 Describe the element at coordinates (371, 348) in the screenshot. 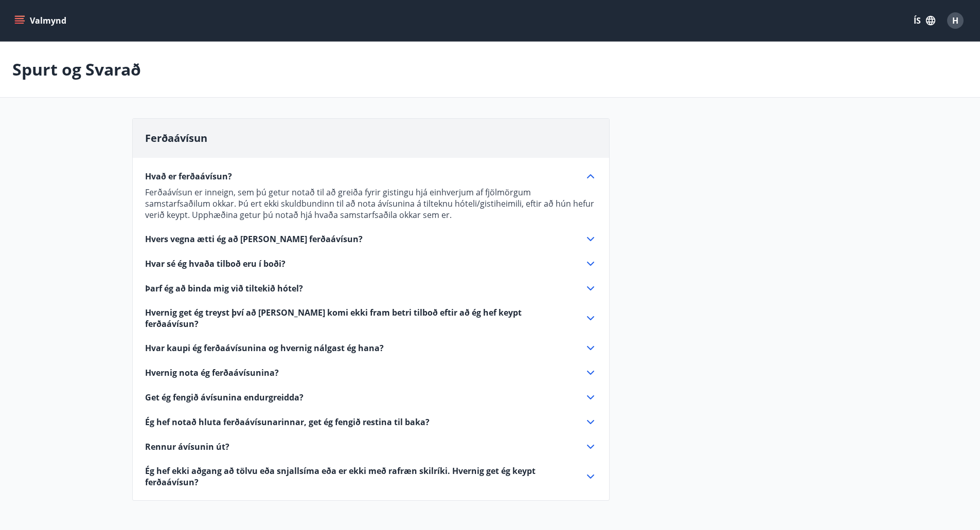

I see `div: Hvar kaupi ég ferðaávísunina og hvernig nálgast ég hana?` at that location.